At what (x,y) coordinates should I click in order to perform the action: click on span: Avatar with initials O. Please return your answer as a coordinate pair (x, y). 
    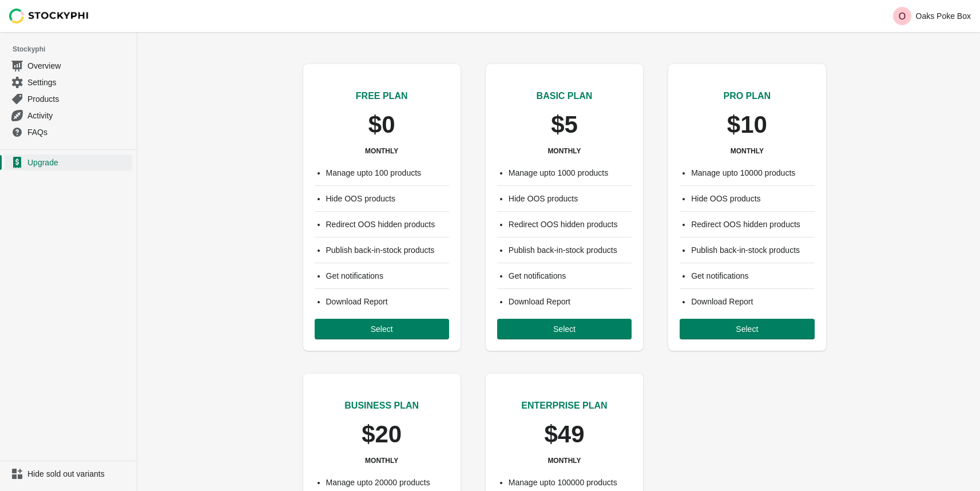
    Looking at the image, I should click on (903, 16).